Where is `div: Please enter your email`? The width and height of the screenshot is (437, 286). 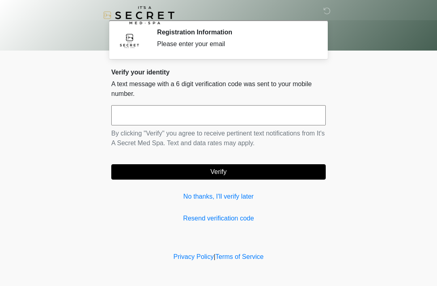 div: Please enter your email is located at coordinates (235, 44).